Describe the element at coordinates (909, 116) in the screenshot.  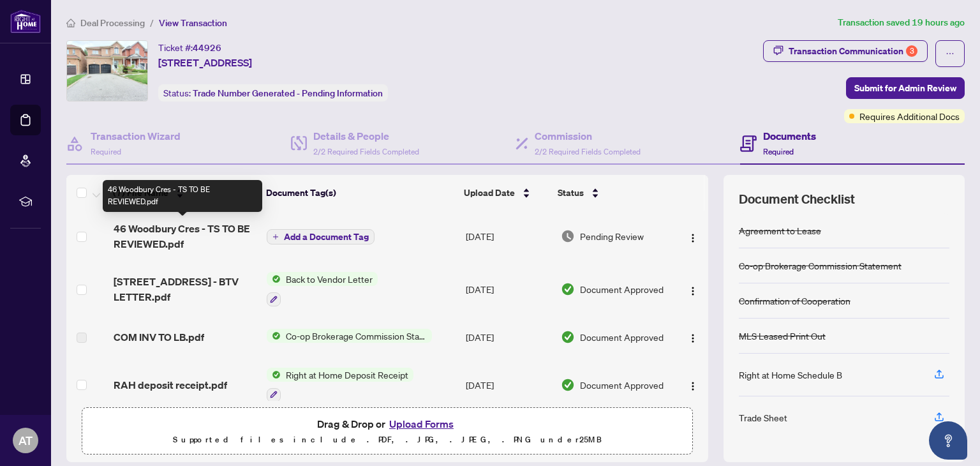
I see `span: Requires Additional Docs` at that location.